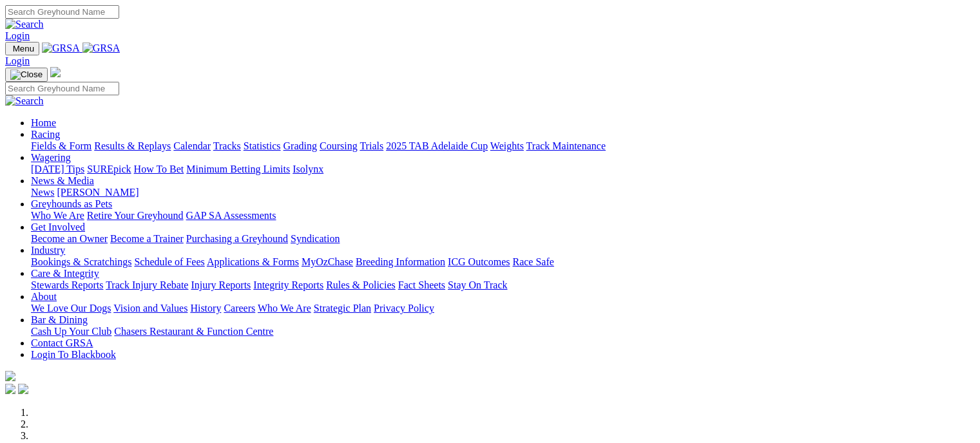 The width and height of the screenshot is (980, 443). I want to click on a: News & Media, so click(62, 180).